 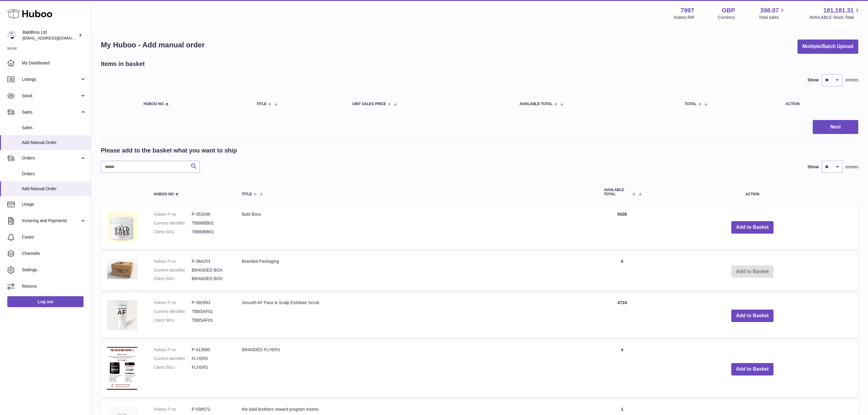 I want to click on span: Invoicing and Payments, so click(x=51, y=221).